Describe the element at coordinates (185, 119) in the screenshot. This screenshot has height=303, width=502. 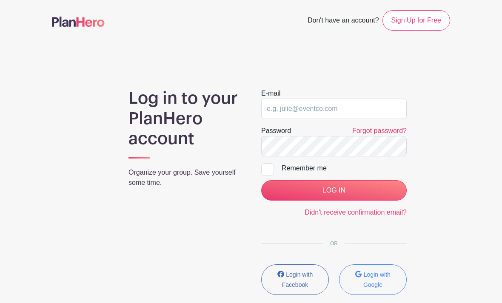
I see `h1: Log in to your PlanHero account` at that location.